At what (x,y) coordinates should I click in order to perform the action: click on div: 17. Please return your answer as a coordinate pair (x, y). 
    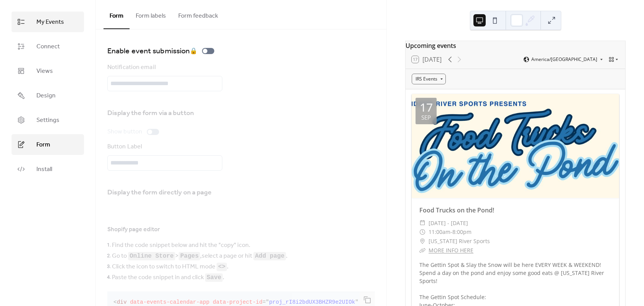
    Looking at the image, I should click on (426, 107).